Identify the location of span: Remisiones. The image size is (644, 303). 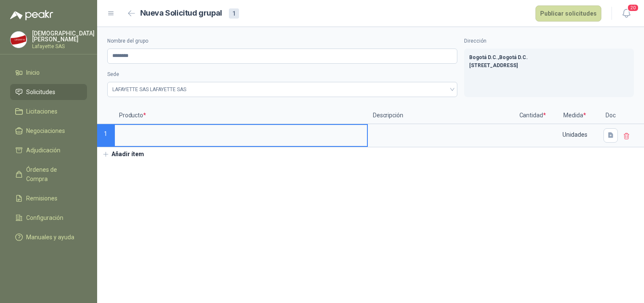
(42, 199).